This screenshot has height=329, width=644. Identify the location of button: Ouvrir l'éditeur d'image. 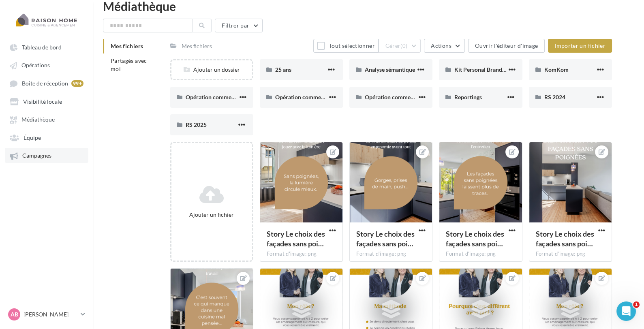
(506, 46).